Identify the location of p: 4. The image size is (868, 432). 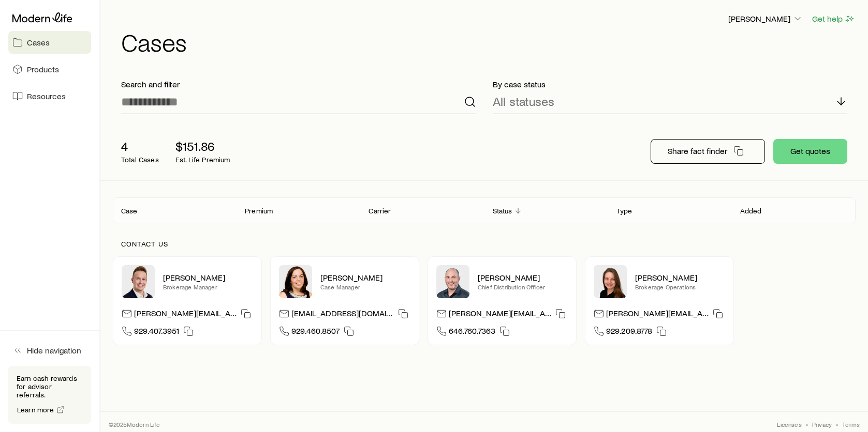
(140, 146).